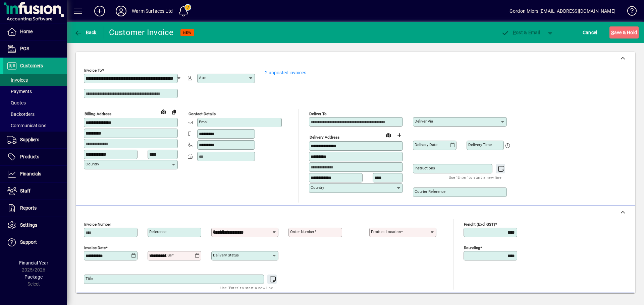  I want to click on mat-label: Deliver via, so click(424, 121).